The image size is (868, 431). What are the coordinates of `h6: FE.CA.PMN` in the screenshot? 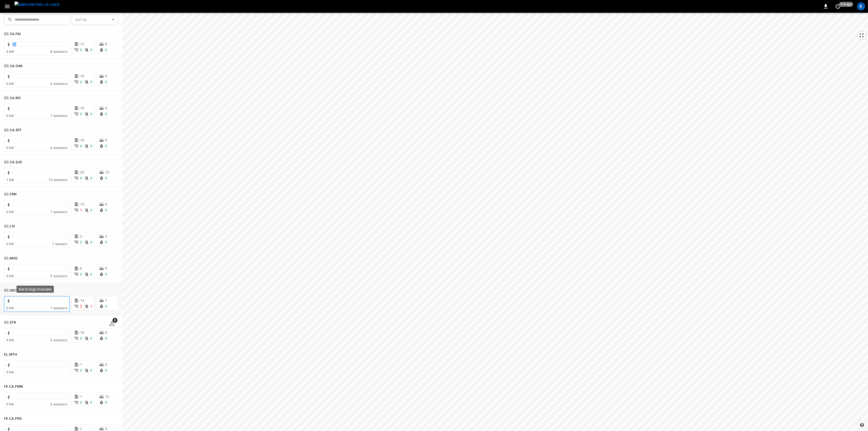 It's located at (14, 387).